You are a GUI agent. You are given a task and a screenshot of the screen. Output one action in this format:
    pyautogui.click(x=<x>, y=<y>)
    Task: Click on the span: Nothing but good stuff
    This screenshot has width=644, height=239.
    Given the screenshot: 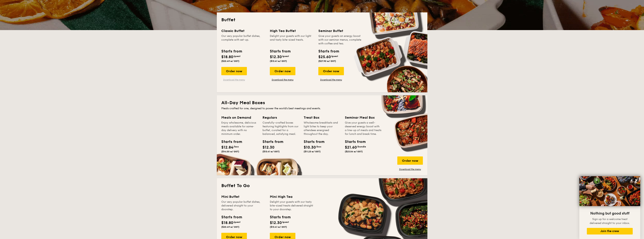 What is the action you would take?
    pyautogui.click(x=610, y=213)
    